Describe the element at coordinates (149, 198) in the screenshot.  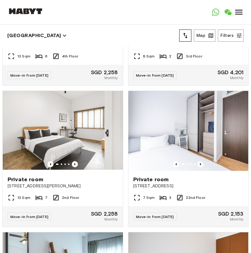
I see `span: 7 Sqm` at that location.